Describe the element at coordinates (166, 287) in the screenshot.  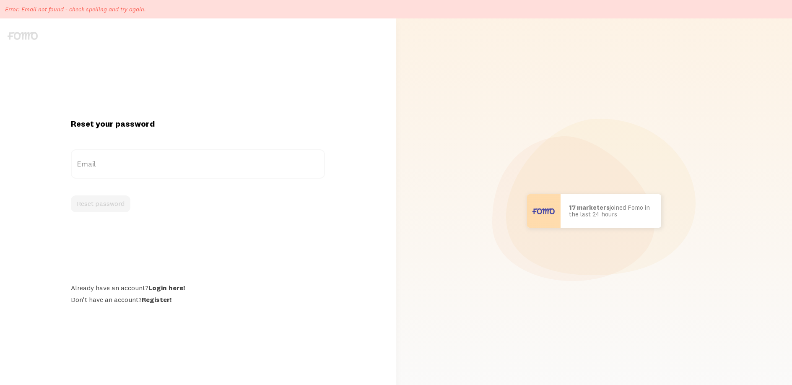
I see `a: Login here!` at that location.